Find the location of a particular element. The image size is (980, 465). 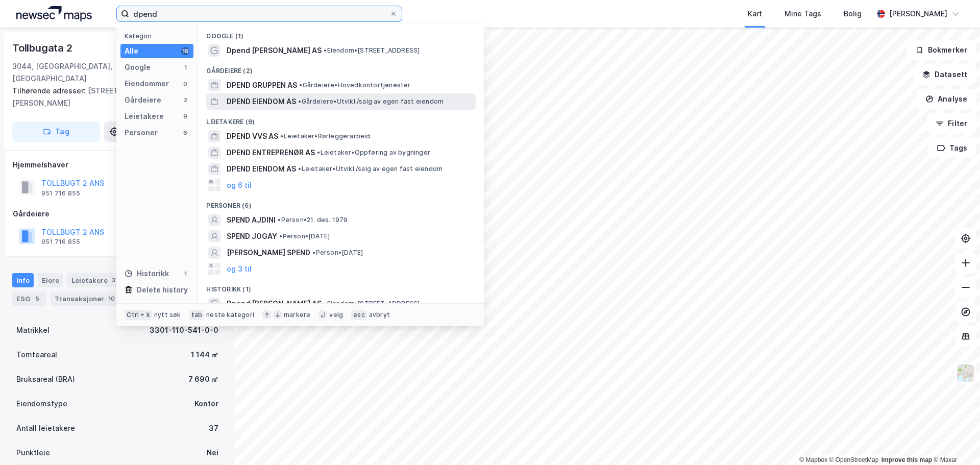

button: og 6 til is located at coordinates (239, 185).